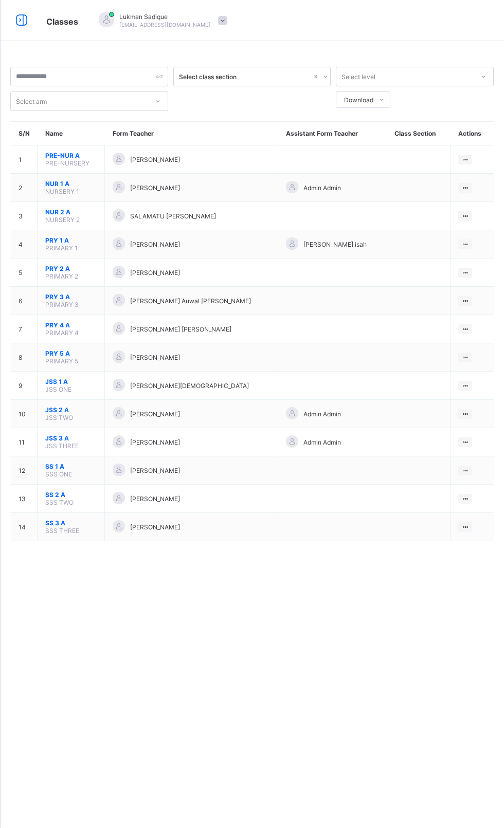 This screenshot has height=828, width=504. I want to click on span: SSS THREE, so click(63, 531).